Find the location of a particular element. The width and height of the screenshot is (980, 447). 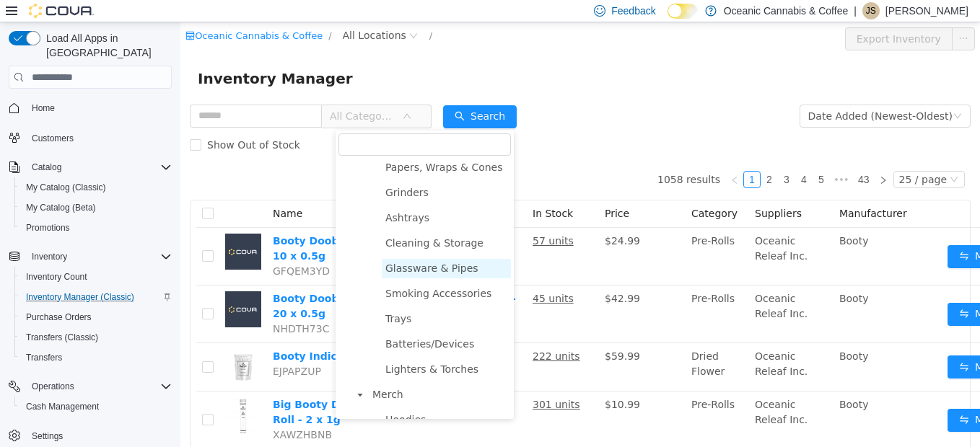

button: Purchase Orders is located at coordinates (96, 317).